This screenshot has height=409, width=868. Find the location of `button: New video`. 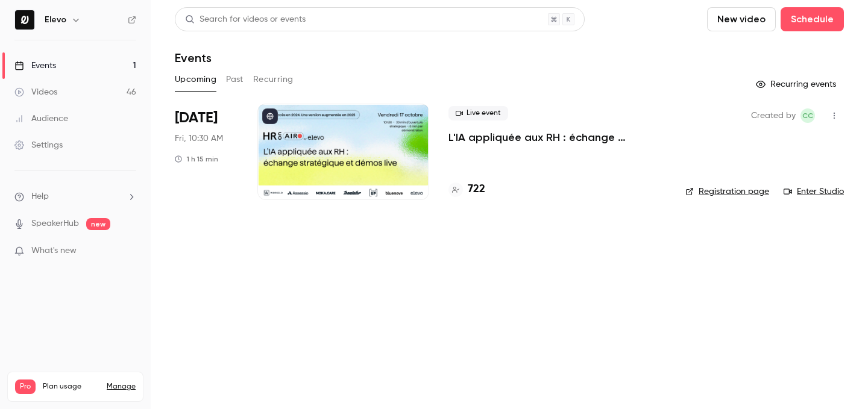

button: New video is located at coordinates (741, 20).